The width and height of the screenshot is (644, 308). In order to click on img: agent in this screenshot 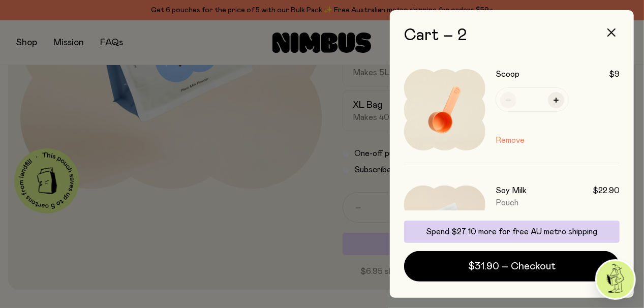, I will do `click(616, 279)`.